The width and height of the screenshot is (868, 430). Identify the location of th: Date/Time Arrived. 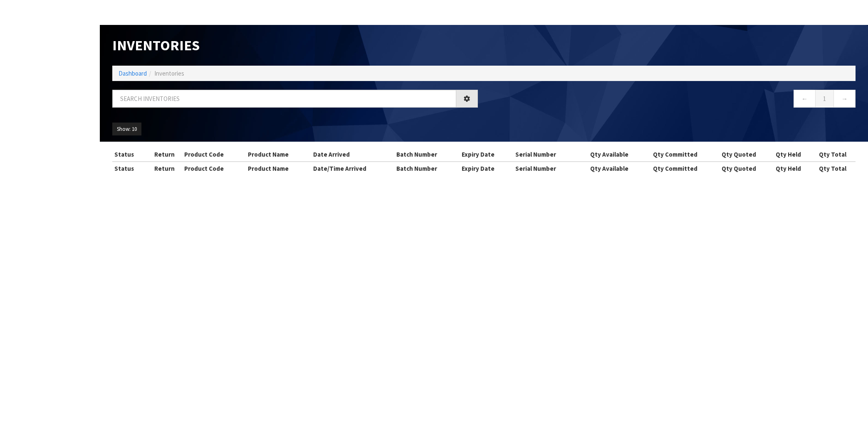
(353, 168).